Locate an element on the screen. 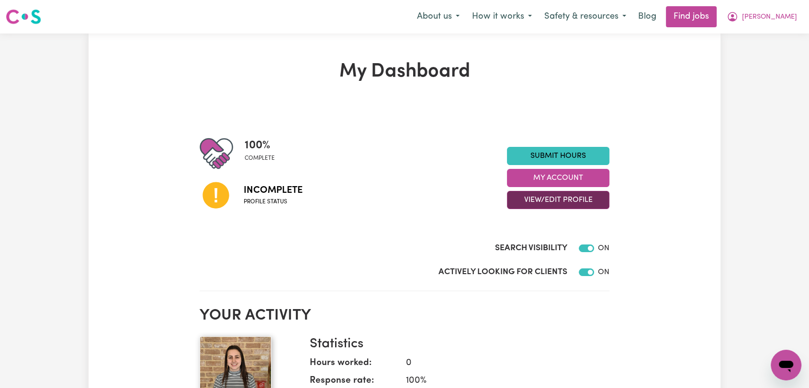 Image resolution: width=809 pixels, height=388 pixels. button: How it works is located at coordinates (502, 17).